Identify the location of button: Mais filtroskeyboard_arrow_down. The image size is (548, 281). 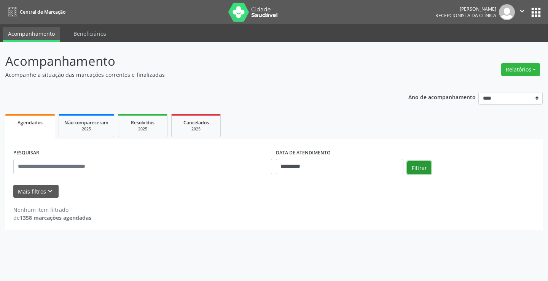
(36, 191).